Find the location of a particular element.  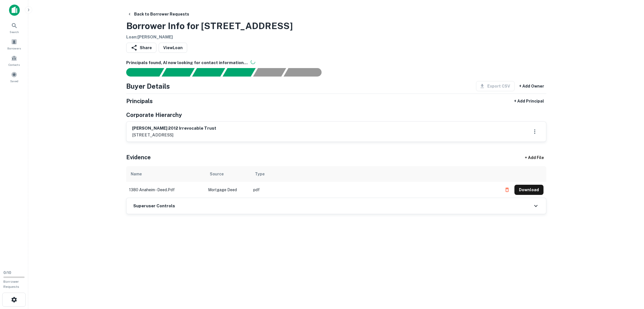

div: AI fulfillment process complete. is located at coordinates (306, 73).